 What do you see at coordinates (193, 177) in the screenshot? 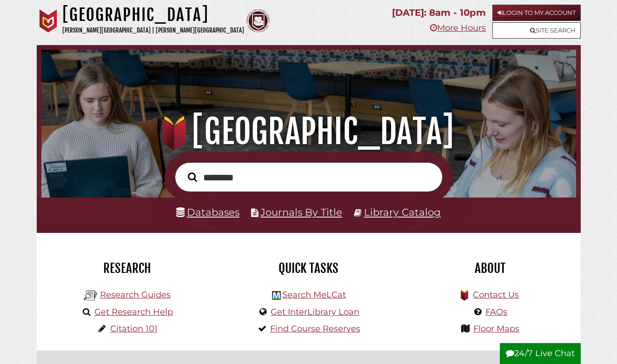
I see `button: Search` at bounding box center [193, 177].